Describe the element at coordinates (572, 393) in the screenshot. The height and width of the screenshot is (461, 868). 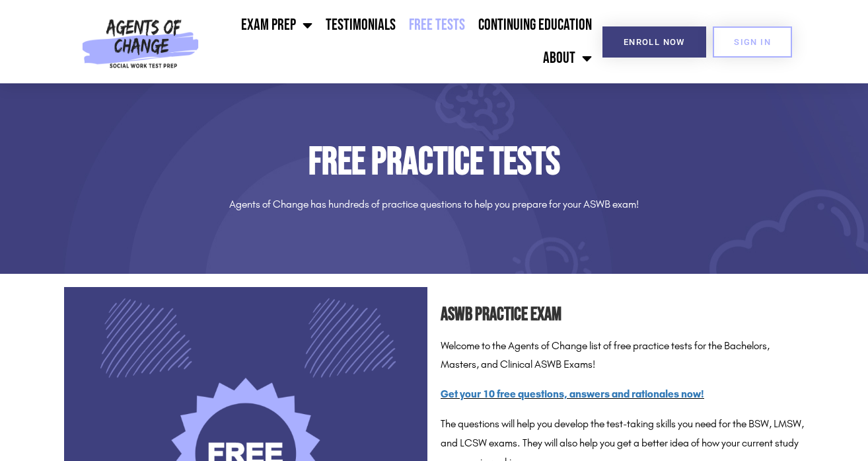
I see `a: Get your 10 free questions, answers and rationales now!` at that location.